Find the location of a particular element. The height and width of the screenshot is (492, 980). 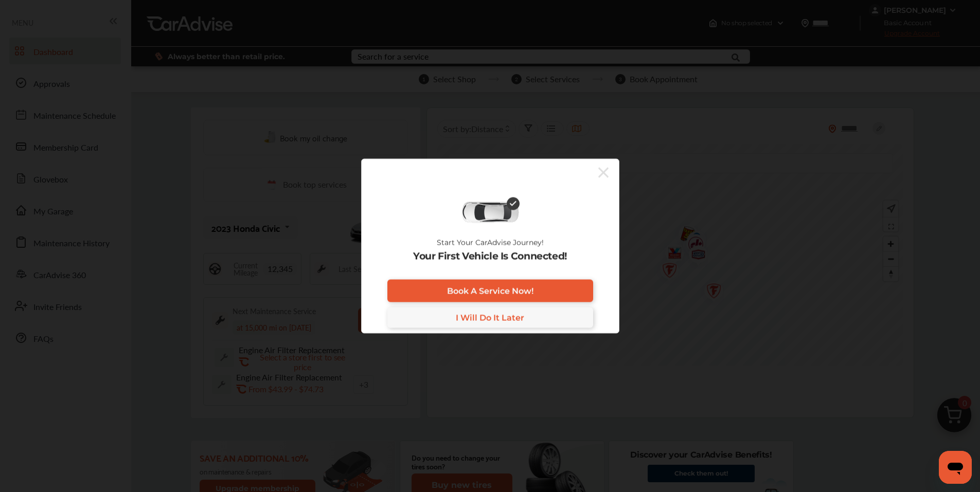

img: diagnose-vehicle.c84bcb0a.svg is located at coordinates (490, 213).